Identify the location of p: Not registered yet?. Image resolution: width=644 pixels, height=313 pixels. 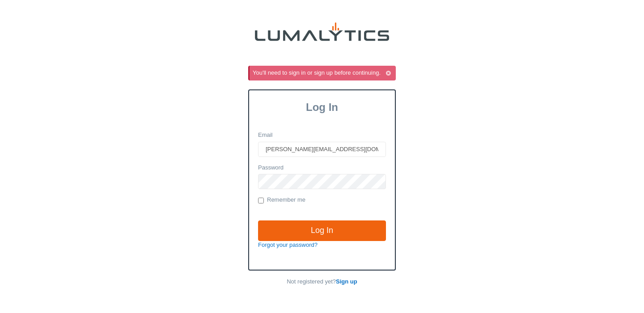
(322, 282).